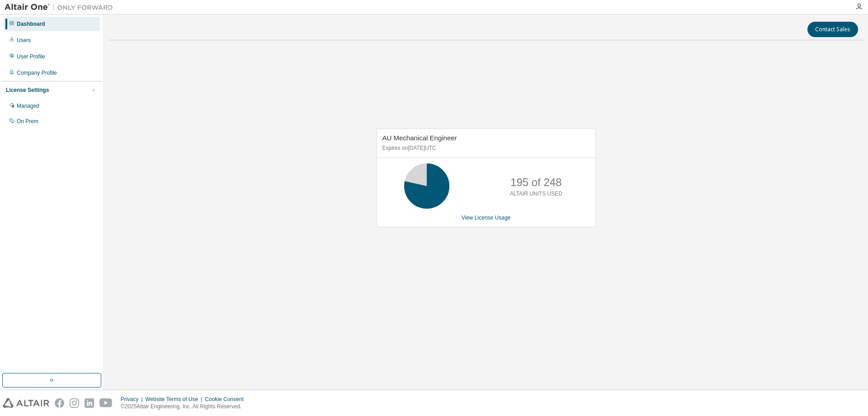  I want to click on div: On Prem, so click(27, 122).